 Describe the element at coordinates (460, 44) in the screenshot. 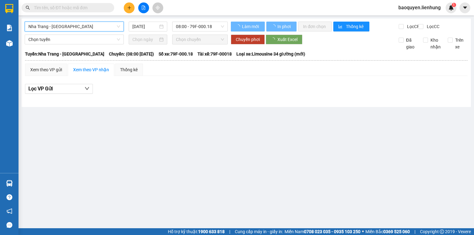

I see `span: Trên xe` at that location.